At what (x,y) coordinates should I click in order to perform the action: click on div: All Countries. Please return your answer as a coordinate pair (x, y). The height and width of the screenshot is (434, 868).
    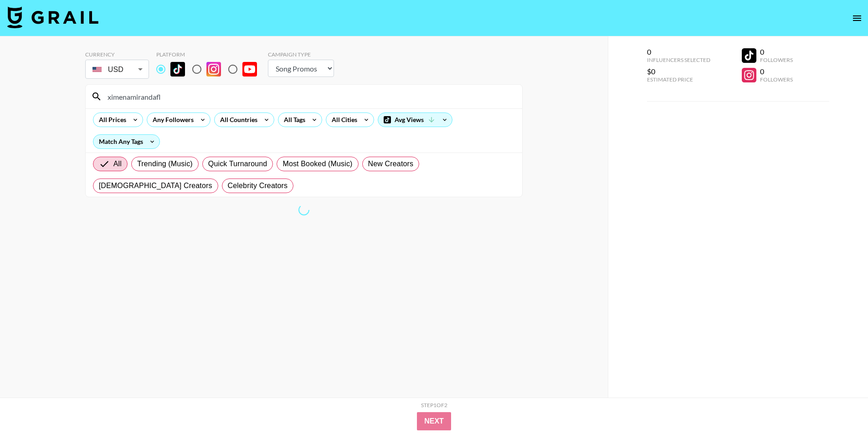
    Looking at the image, I should click on (237, 119).